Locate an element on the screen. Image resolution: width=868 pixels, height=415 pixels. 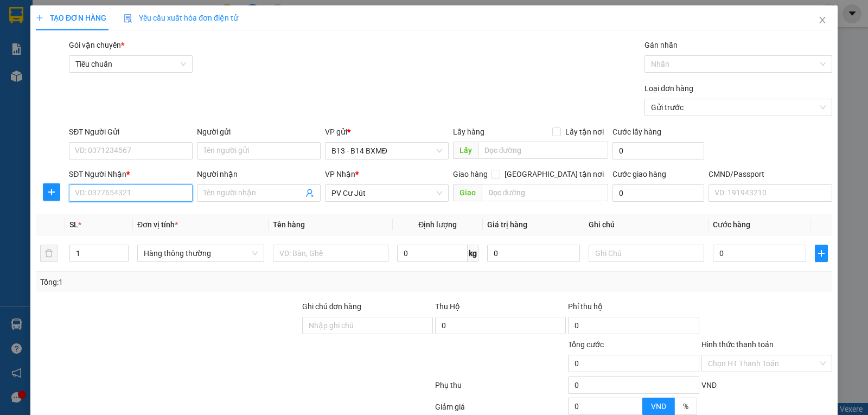
span: Nơi nhận: is located at coordinates (92, 83).